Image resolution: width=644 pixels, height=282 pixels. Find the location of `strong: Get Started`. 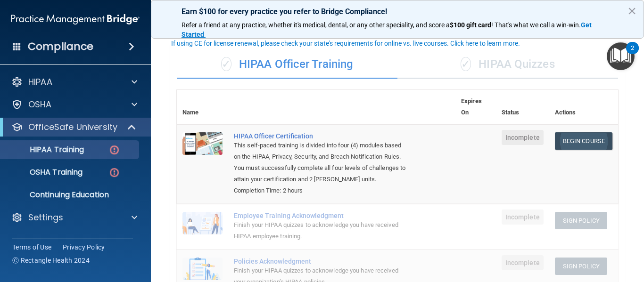

strong: Get Started is located at coordinates (387, 29).